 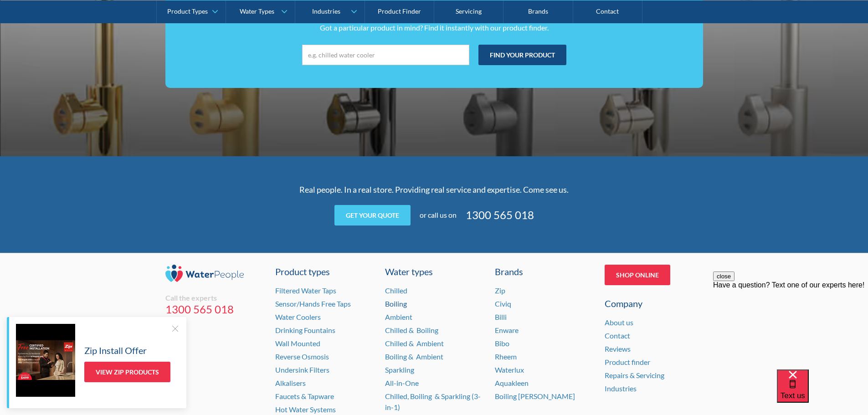 I want to click on a: Boiling & Ambient, so click(x=414, y=357).